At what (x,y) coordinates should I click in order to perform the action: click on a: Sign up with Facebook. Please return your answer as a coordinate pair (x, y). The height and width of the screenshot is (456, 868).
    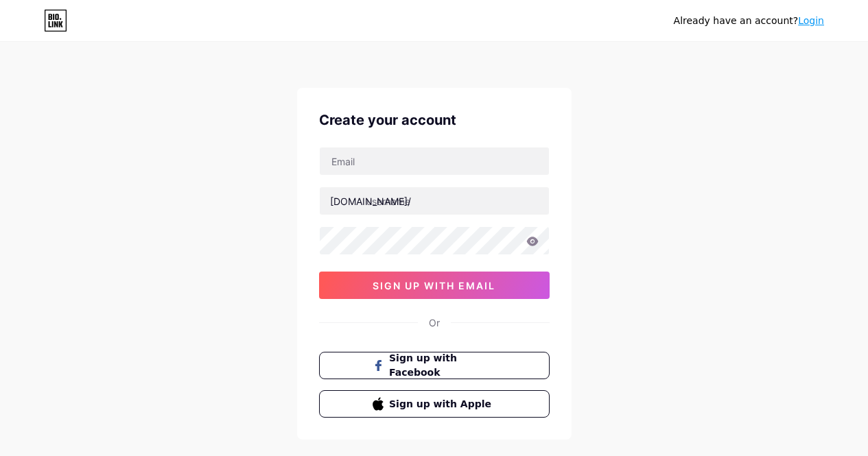
    Looking at the image, I should click on (434, 366).